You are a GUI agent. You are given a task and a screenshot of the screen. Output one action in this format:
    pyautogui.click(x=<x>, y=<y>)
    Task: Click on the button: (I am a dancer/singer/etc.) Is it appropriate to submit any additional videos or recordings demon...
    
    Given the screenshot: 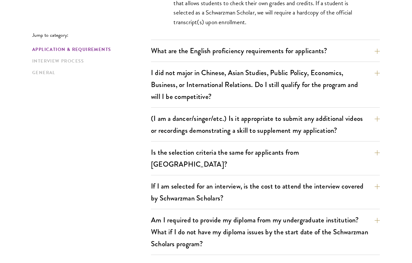 What is the action you would take?
    pyautogui.click(x=265, y=124)
    